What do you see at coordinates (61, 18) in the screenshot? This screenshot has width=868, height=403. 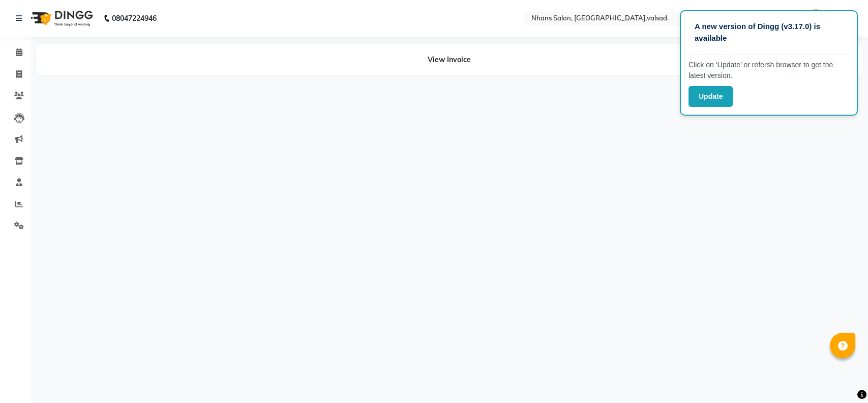 I see `img: logo` at bounding box center [61, 18].